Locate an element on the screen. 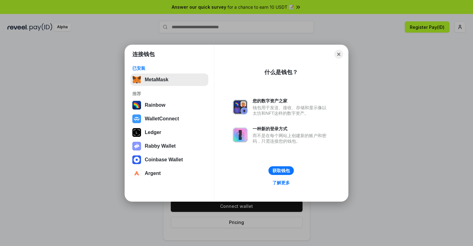 The width and height of the screenshot is (473, 246). div: Rainbow is located at coordinates (155, 105).